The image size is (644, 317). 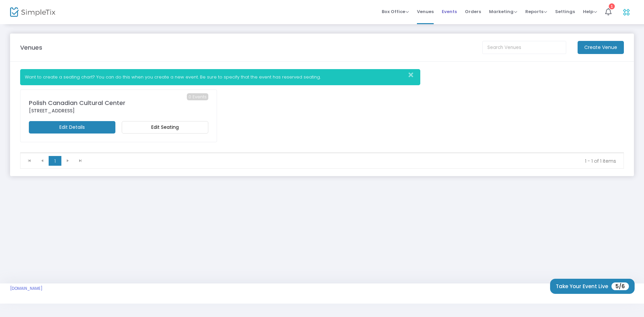 I want to click on input: Search Venues, so click(x=524, y=47).